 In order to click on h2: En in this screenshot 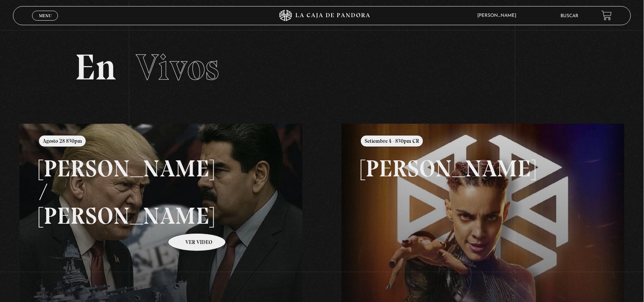, I will do `click(322, 67)`.